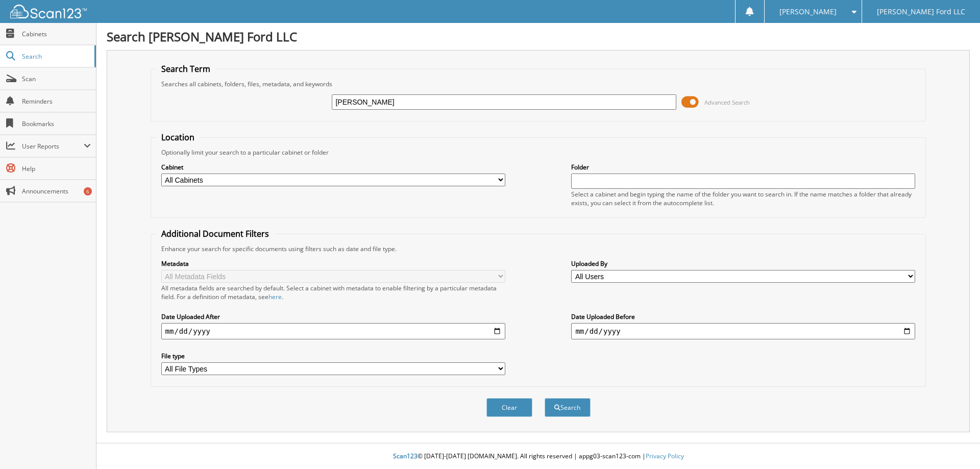 The width and height of the screenshot is (980, 469). Describe the element at coordinates (56, 79) in the screenshot. I see `span: Scan` at that location.